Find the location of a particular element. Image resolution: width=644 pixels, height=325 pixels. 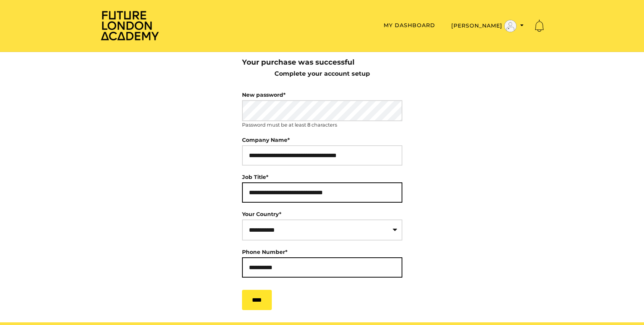

label: New password* is located at coordinates (264, 95).